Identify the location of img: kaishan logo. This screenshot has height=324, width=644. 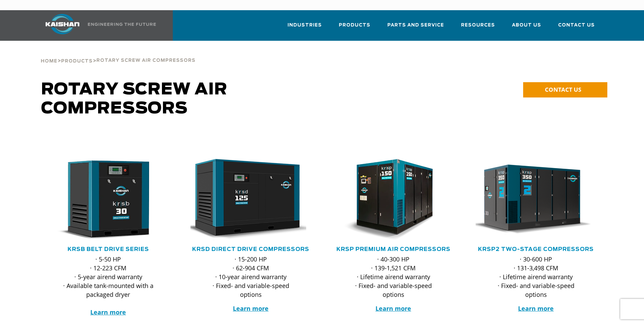
(63, 24).